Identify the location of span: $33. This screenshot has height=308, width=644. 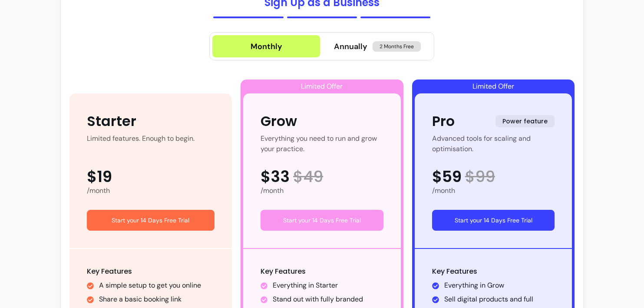
(275, 177).